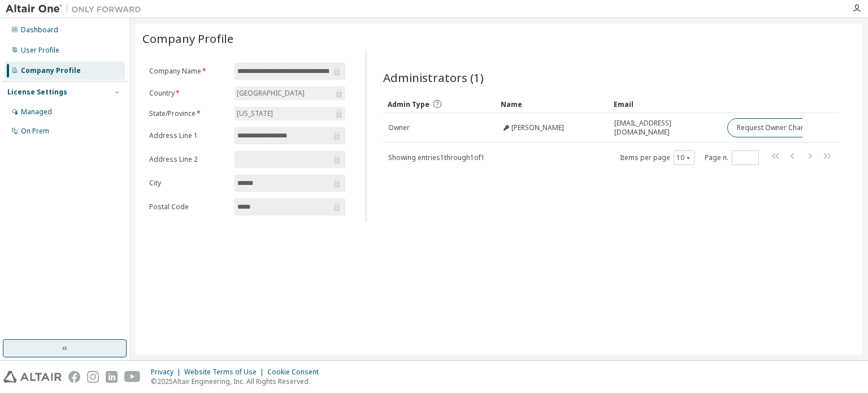 The height and width of the screenshot is (393, 868). What do you see at coordinates (732, 158) in the screenshot?
I see `span: Page n.` at bounding box center [732, 158].